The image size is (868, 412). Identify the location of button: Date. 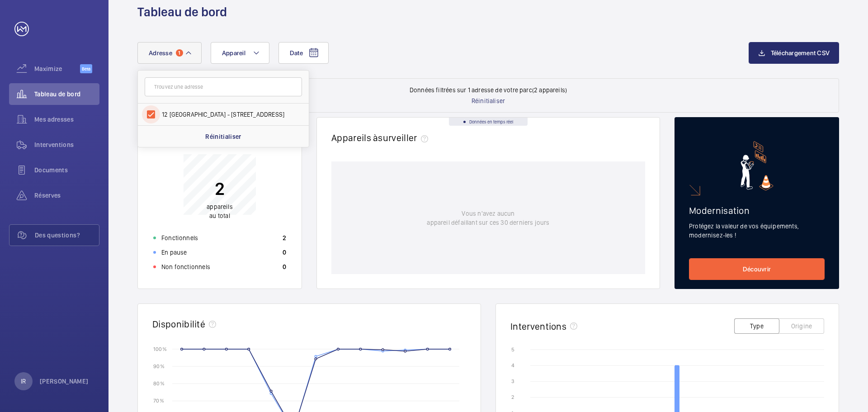
(303, 53).